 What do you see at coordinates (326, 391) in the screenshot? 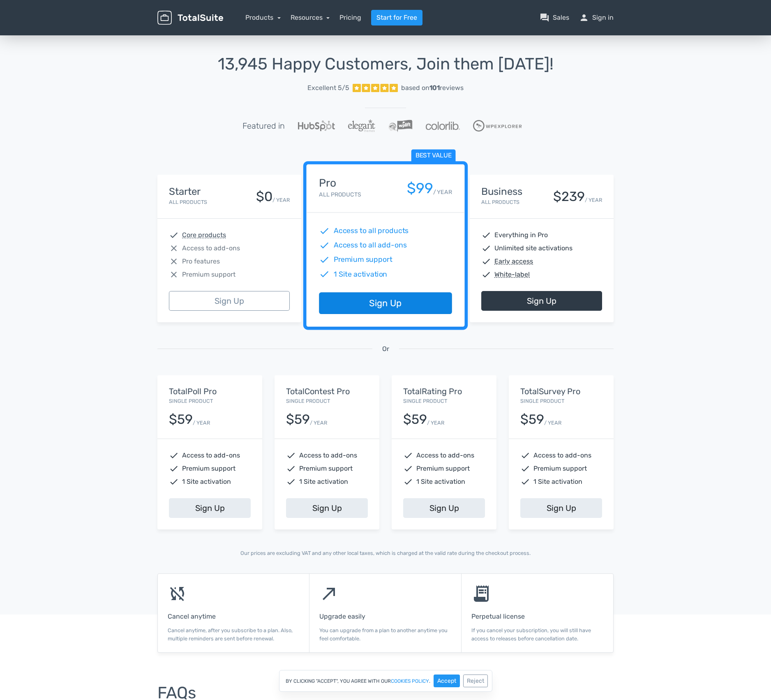
I see `h5: TotalContest Pro` at bounding box center [326, 391].